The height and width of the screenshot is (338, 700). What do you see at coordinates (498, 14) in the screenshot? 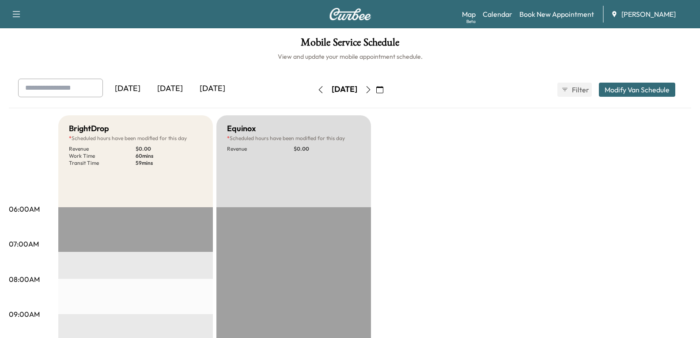
I see `a: Calendar` at bounding box center [498, 14].